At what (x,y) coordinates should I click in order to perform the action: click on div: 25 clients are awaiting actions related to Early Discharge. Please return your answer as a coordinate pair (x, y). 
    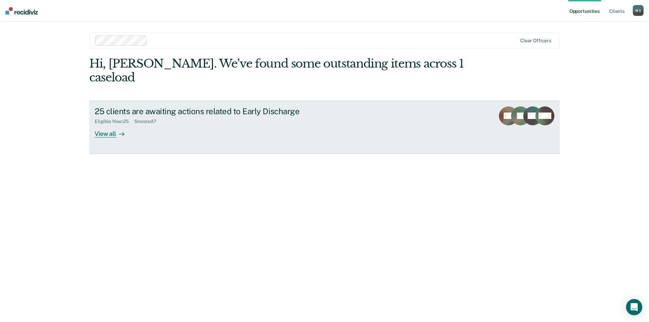
    Looking at the image, I should click on (213, 111).